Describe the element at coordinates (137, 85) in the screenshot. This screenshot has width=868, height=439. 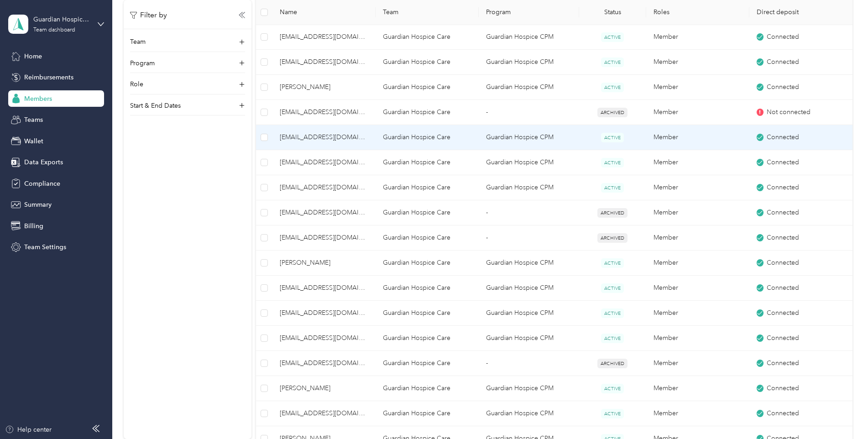
I see `p: Role` at that location.